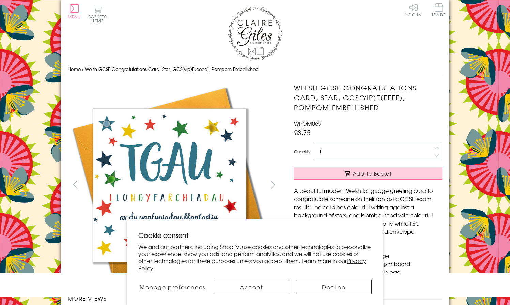 This screenshot has height=305, width=510. What do you see at coordinates (98, 14) in the screenshot?
I see `button: Basket0 items` at bounding box center [98, 14].